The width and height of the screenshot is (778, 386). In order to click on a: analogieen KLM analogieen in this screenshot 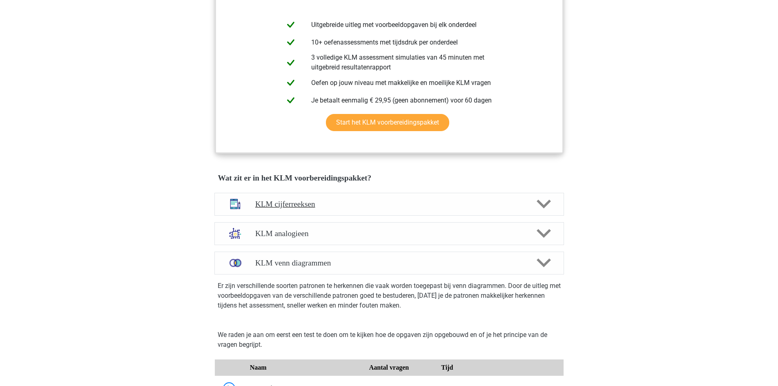, I will do `click(389, 234)`.